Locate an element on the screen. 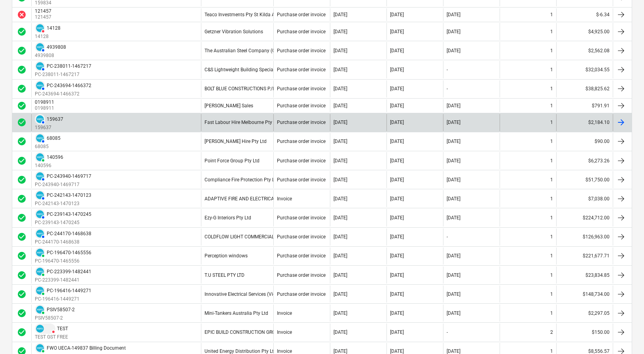  div: C&S Lightweight Building Specialists PTY LTD is located at coordinates (252, 70).